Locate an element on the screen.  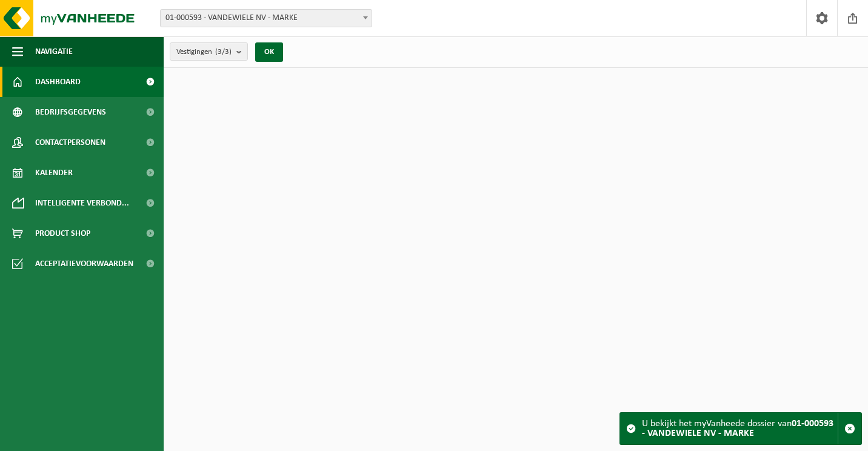
button: Vestigingen(3/3) is located at coordinates (209, 51).